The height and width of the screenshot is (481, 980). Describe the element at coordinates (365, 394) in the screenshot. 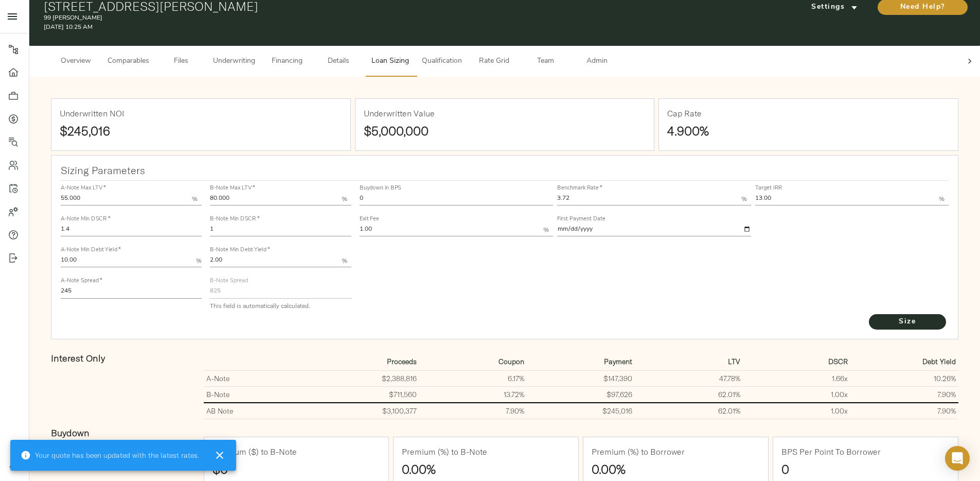

I see `td: $711,560` at that location.